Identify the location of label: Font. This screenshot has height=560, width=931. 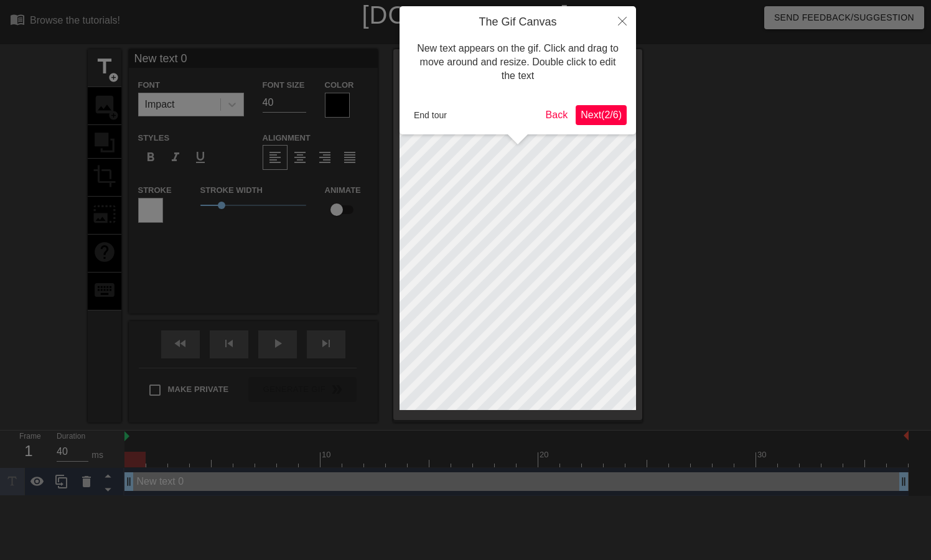
(149, 85).